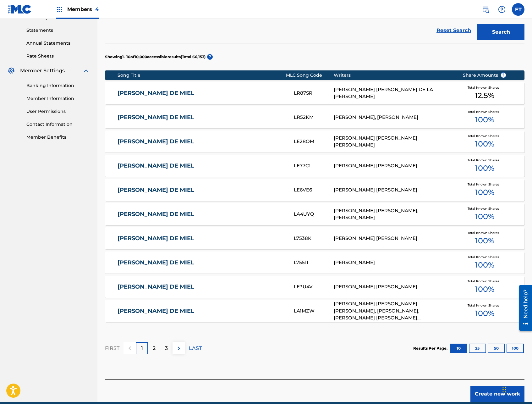 The height and width of the screenshot is (404, 532). I want to click on span: Members, so click(83, 9).